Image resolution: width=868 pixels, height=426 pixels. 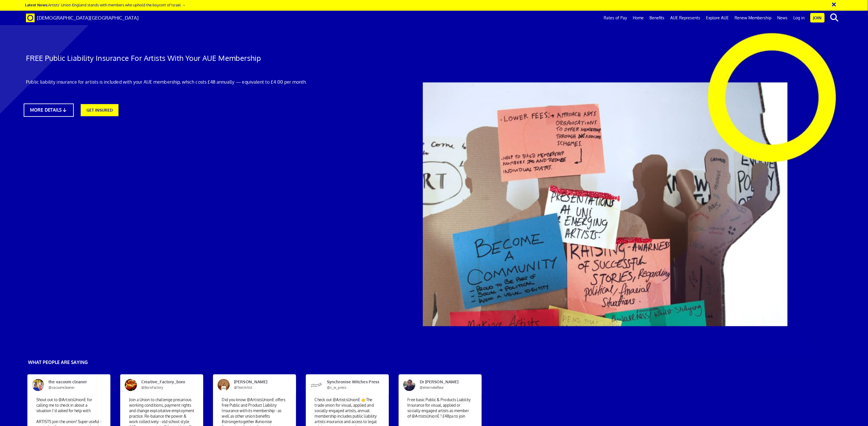 I want to click on span: Synchronise Witches Press, so click(x=350, y=385).